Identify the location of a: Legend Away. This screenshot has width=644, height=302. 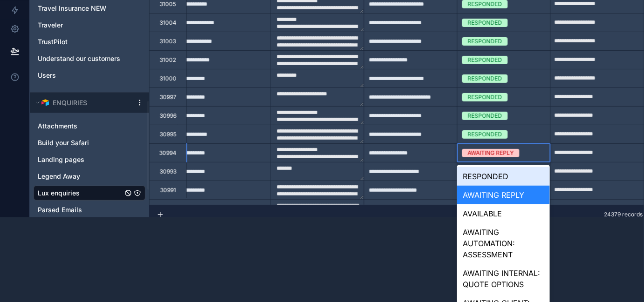
(80, 176).